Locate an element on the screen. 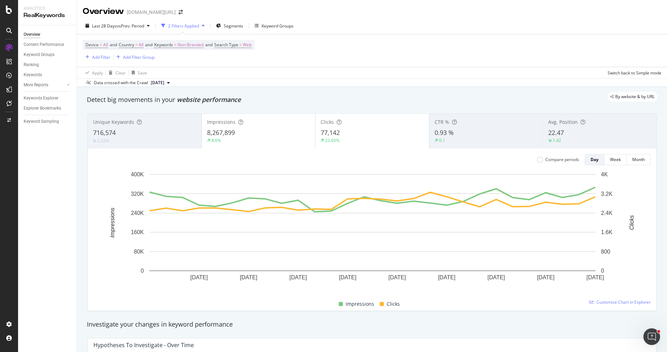 The width and height of the screenshot is (667, 352). span: Last 28 Days is located at coordinates (104, 26).